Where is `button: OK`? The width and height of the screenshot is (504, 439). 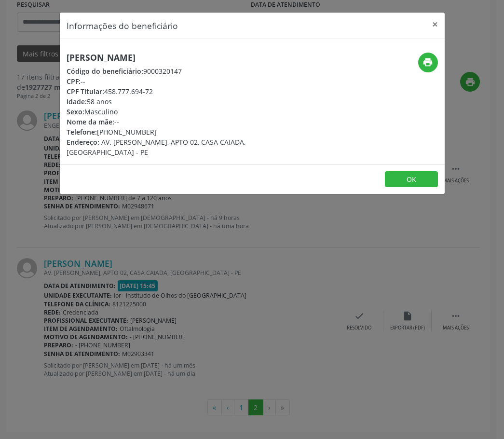
button: OK is located at coordinates (411, 179).